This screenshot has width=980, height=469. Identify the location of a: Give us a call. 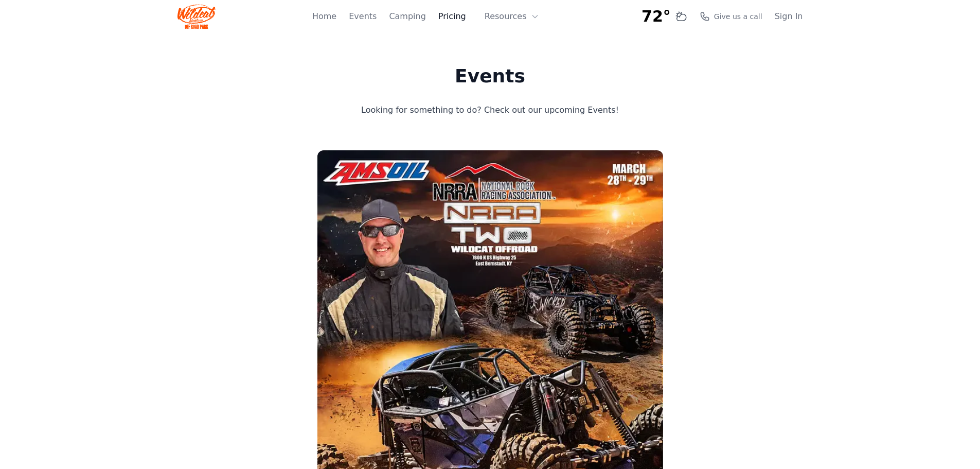
(731, 17).